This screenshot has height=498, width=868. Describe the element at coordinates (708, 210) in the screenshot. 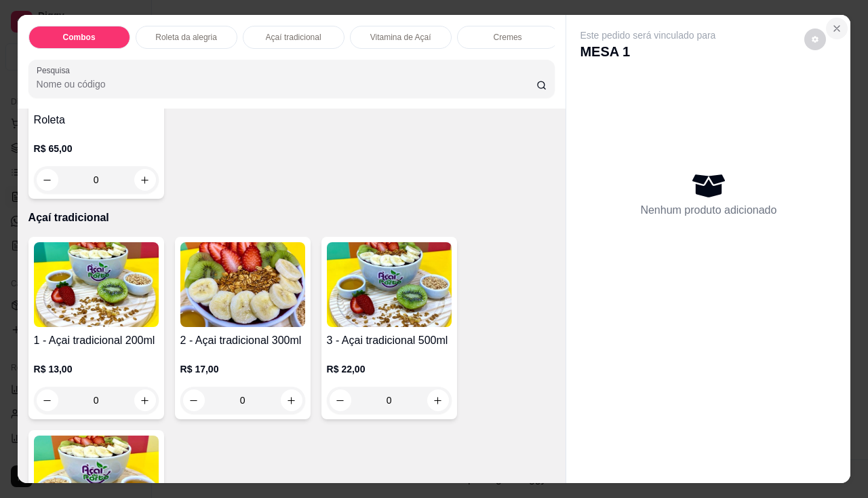

I see `p: Nenhum produto adicionado` at that location.